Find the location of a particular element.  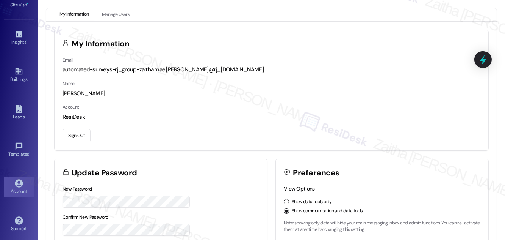

label: New Password is located at coordinates (77, 189).